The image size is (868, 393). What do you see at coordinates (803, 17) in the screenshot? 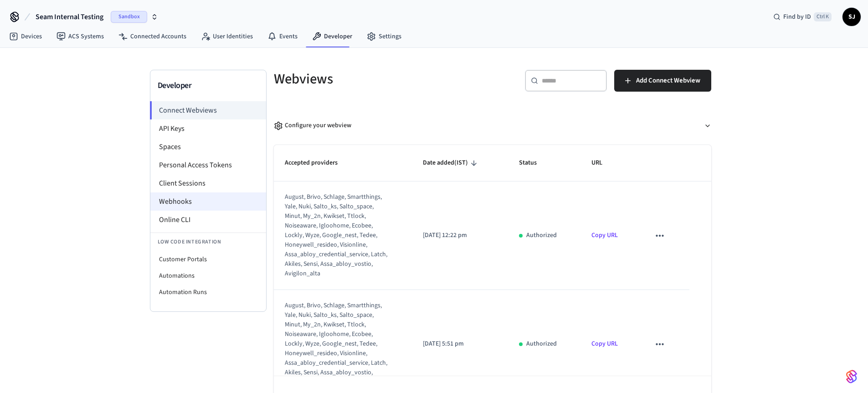
I see `div: Find by IDCtrl K` at bounding box center [803, 17].